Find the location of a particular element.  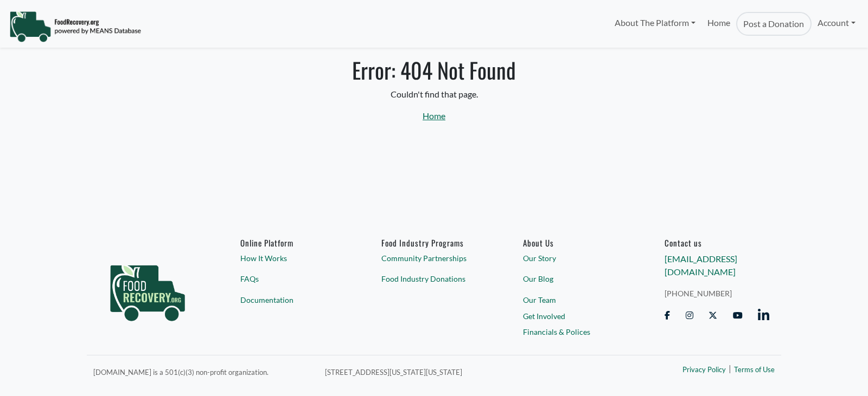

a: About Us is located at coordinates (575, 243).